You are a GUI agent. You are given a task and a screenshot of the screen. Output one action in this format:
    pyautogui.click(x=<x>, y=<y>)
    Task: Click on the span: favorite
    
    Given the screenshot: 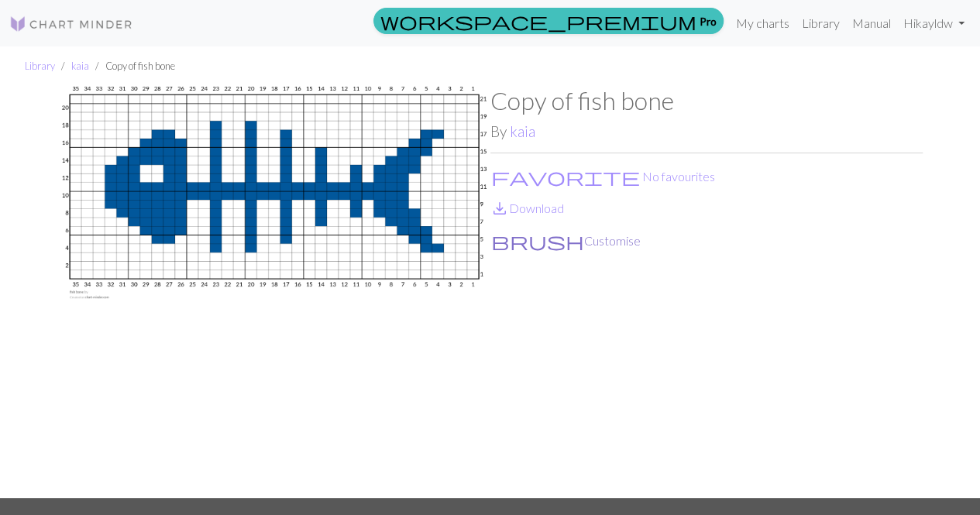 What is the action you would take?
    pyautogui.click(x=566, y=177)
    